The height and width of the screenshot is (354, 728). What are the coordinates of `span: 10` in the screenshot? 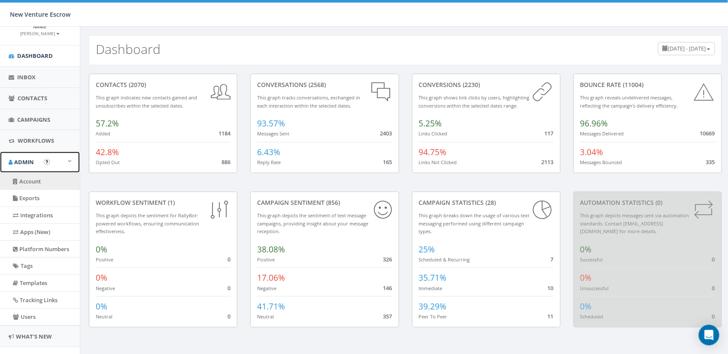 It's located at (550, 288).